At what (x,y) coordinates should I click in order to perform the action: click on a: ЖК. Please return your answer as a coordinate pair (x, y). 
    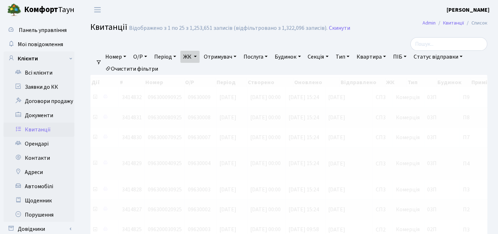
    Looking at the image, I should click on (190, 57).